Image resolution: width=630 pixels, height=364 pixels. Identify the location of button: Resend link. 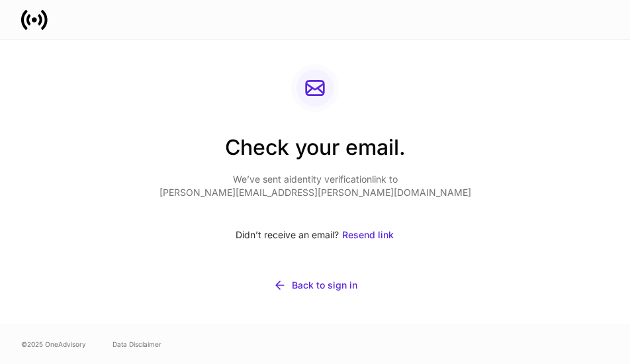
(368, 235).